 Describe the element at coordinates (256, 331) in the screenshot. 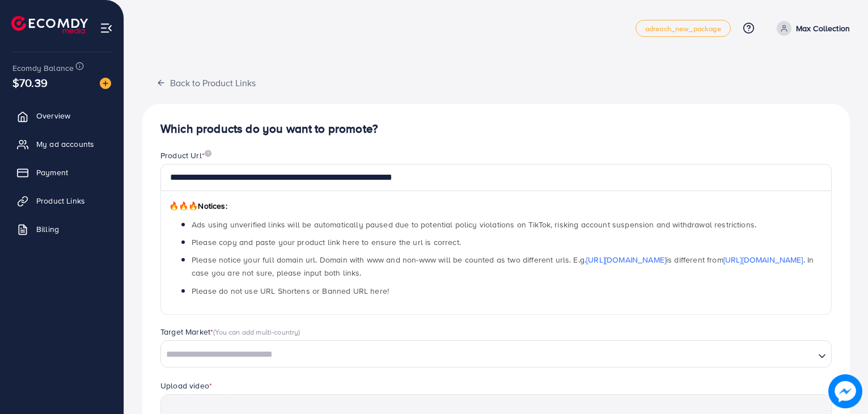

I see `span: (You can add multi-country)` at that location.